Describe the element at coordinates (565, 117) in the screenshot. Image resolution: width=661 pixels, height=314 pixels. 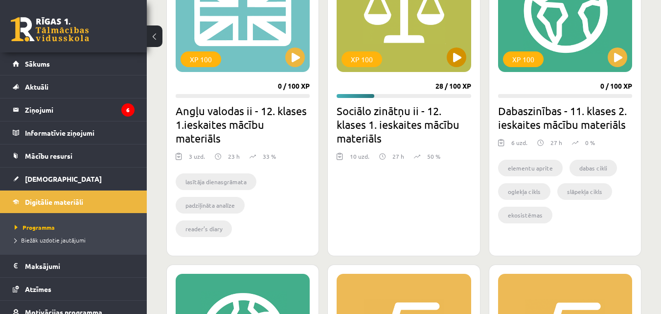
I see `h2: Dabaszinības - 11. klases 2. ieskaites mācību materiāls` at that location.